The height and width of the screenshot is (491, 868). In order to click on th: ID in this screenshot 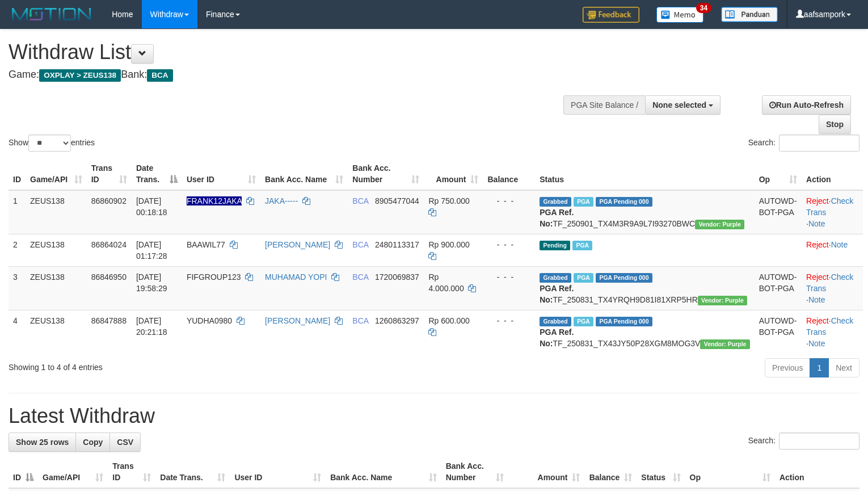, I will do `click(17, 173)`.